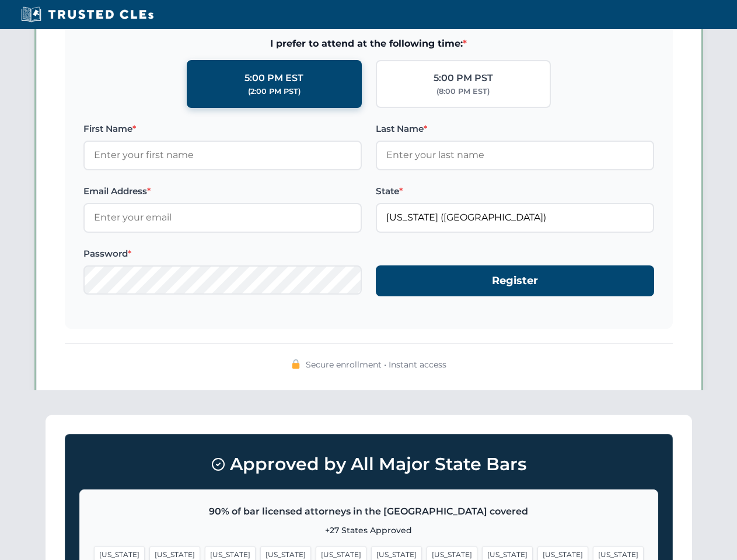 This screenshot has height=560, width=737. What do you see at coordinates (515, 155) in the screenshot?
I see `input: Enter your last name` at bounding box center [515, 155].